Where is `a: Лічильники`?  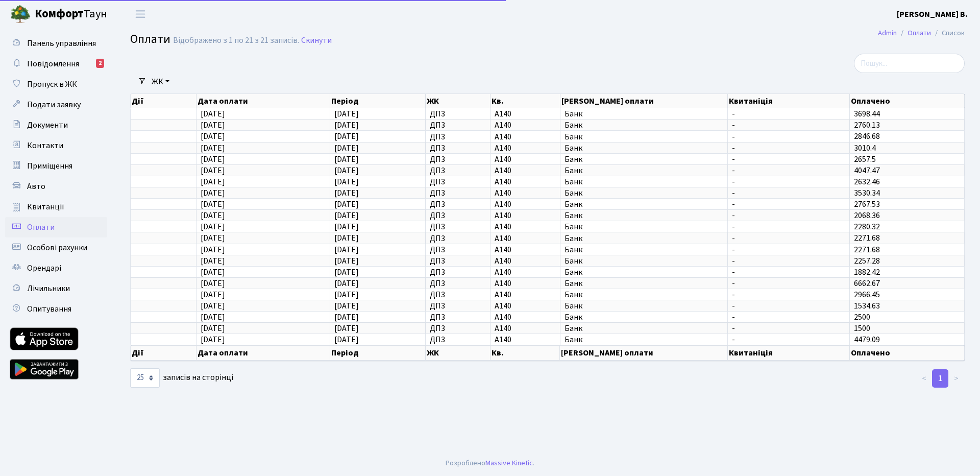
a: Лічильники is located at coordinates (56, 288).